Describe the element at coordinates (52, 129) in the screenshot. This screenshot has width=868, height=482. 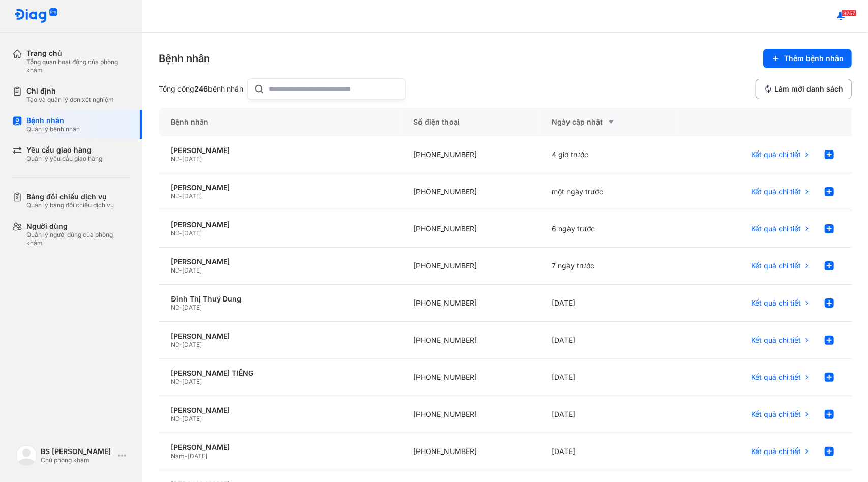
I see `div: Quản lý bệnh nhân` at that location.